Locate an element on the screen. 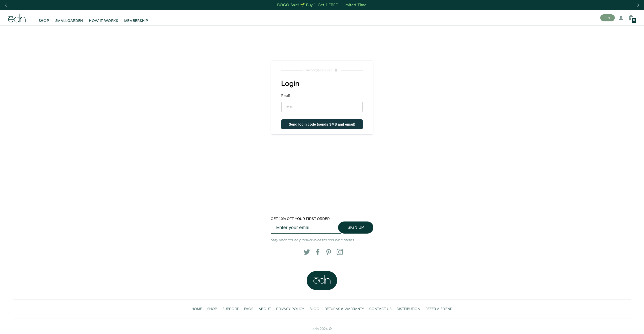  span: PRIVACY POLICY is located at coordinates (290, 309).